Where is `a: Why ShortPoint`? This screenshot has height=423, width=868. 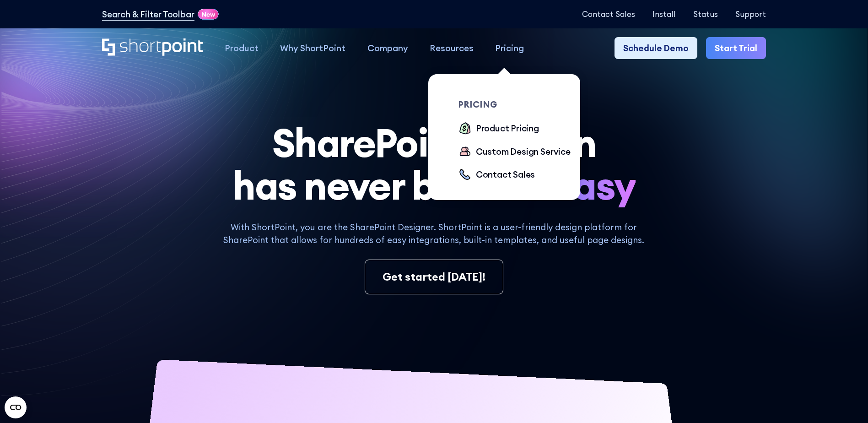 a: Why ShortPoint is located at coordinates (313, 48).